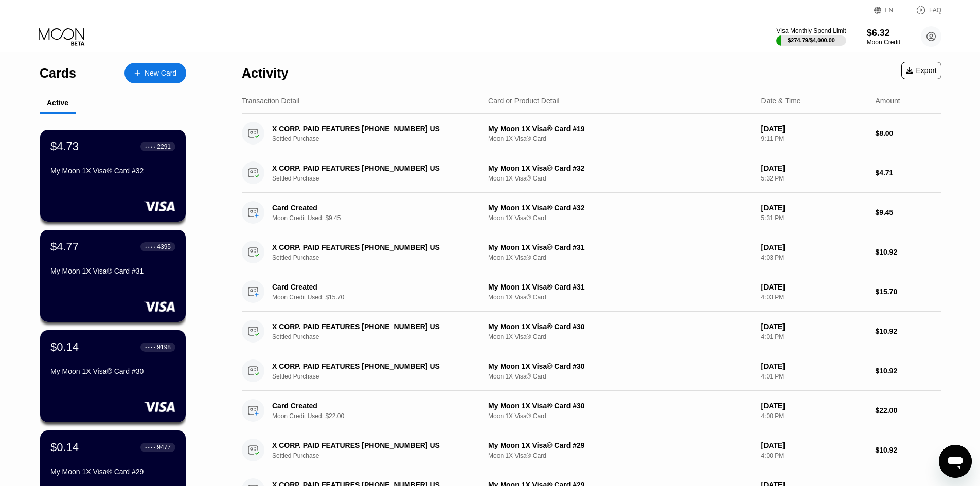  Describe the element at coordinates (908, 173) in the screenshot. I see `div: $4.71` at that location.